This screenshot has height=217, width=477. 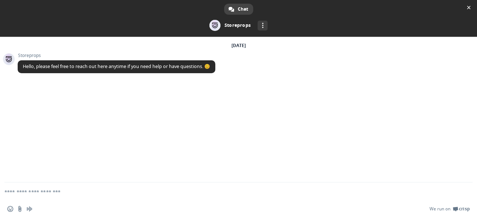 What do you see at coordinates (450, 209) in the screenshot?
I see `a: We run onCrisp` at bounding box center [450, 209].